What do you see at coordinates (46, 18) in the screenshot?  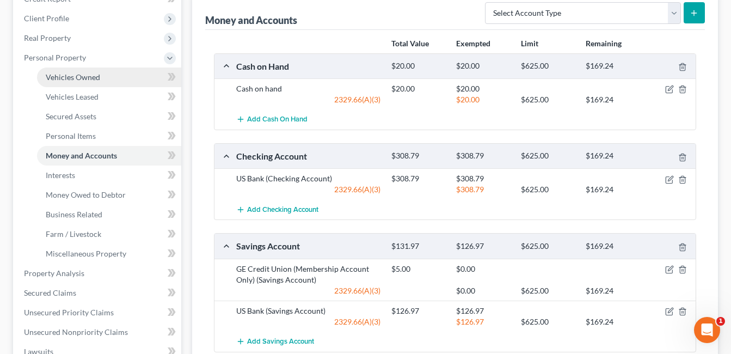 I see `span: Client Profile` at bounding box center [46, 18].